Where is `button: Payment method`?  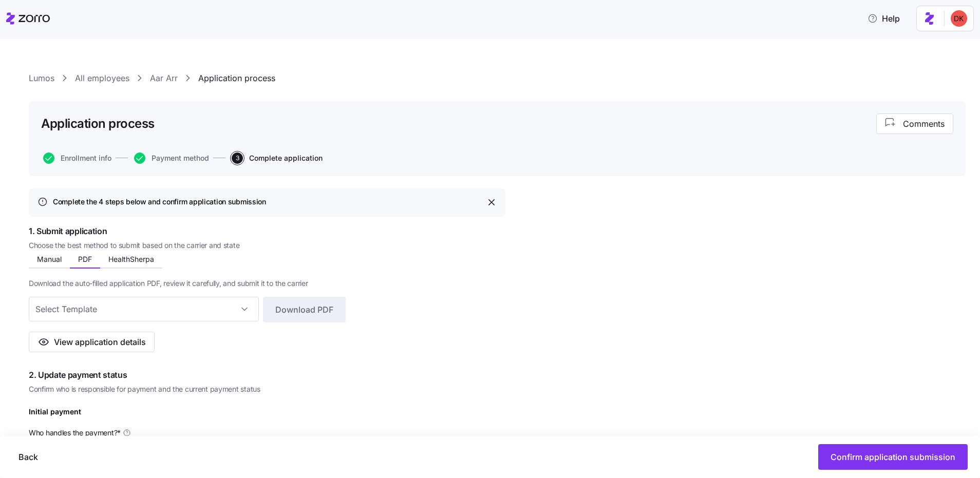
button: Payment method is located at coordinates (172, 158).